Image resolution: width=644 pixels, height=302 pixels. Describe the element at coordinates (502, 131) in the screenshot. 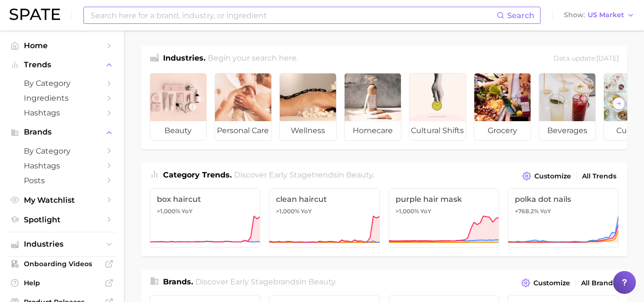

I see `span: grocery` at that location.